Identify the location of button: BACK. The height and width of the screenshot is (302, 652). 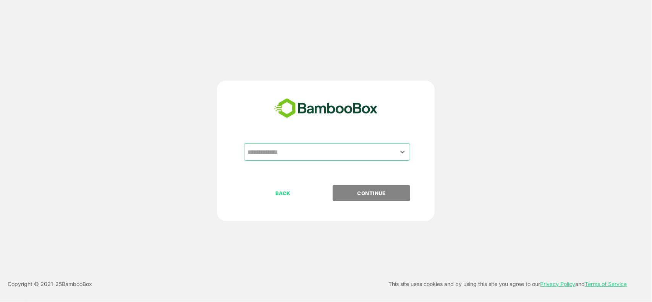
(283, 193).